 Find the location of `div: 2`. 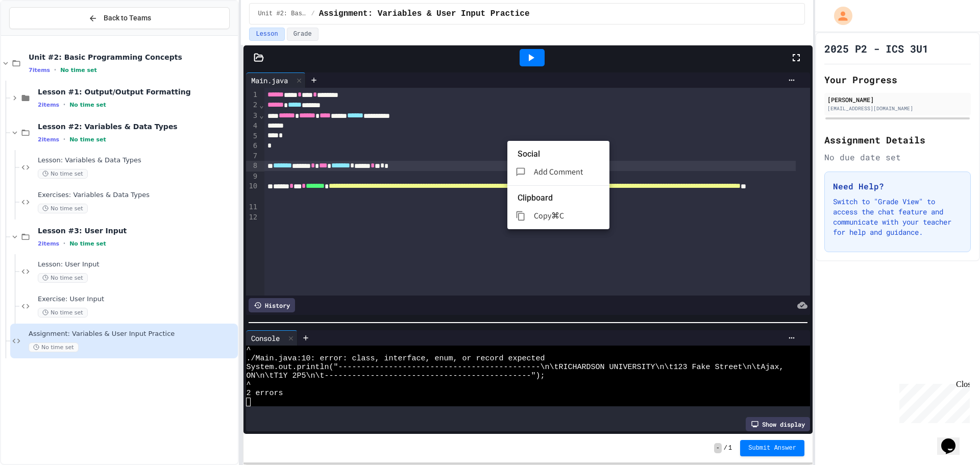

div: 2 is located at coordinates (252, 105).